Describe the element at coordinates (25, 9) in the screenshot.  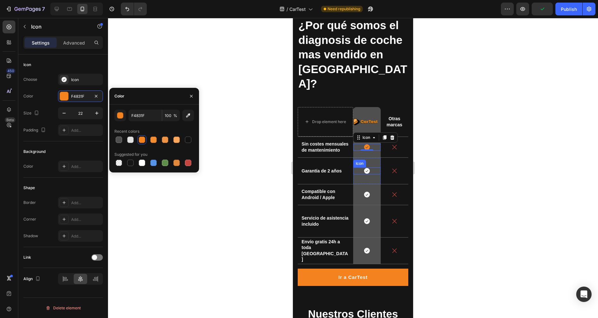
I see `button: 7` at that location.